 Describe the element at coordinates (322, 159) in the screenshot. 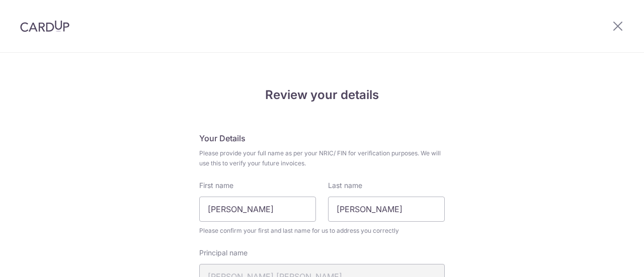

I see `span: Please provide your full name as per your NRIC/ FIN for verification purposes. We will use this t...` at that location.